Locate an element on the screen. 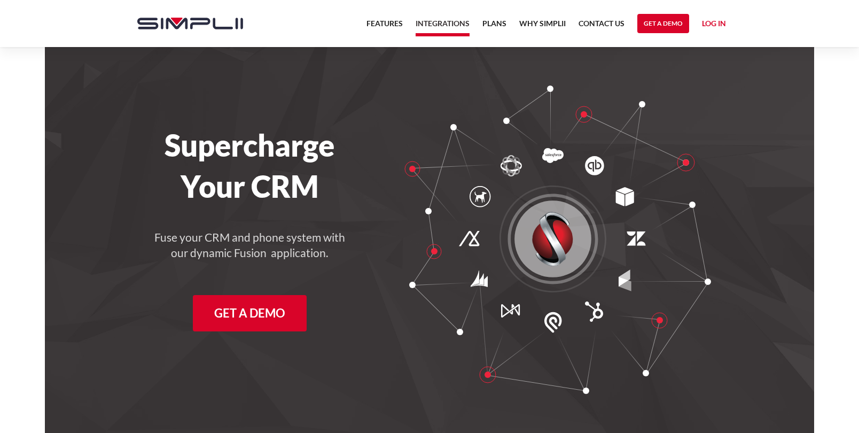 The width and height of the screenshot is (859, 433). a: Log in is located at coordinates (713, 25).